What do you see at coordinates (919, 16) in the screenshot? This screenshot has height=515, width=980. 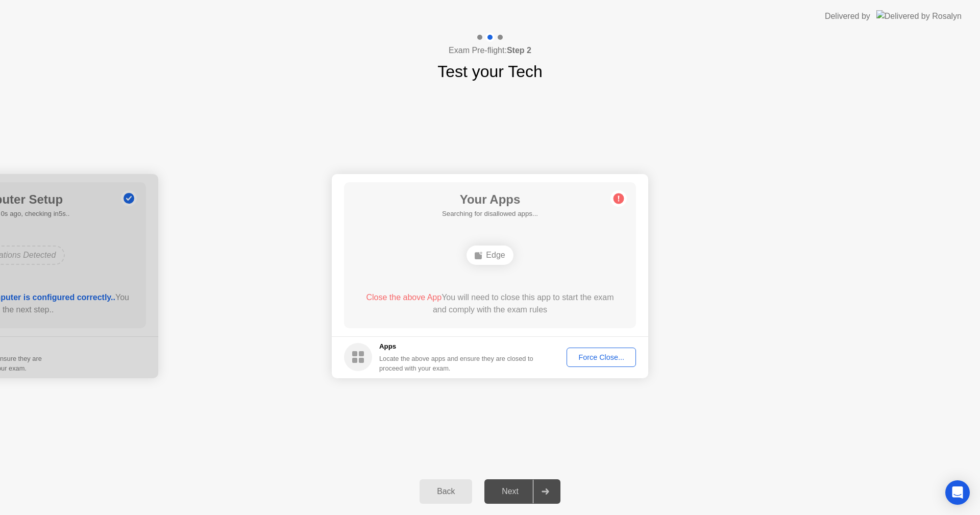 I see `img: Delivered by Rosalyn` at bounding box center [919, 16].